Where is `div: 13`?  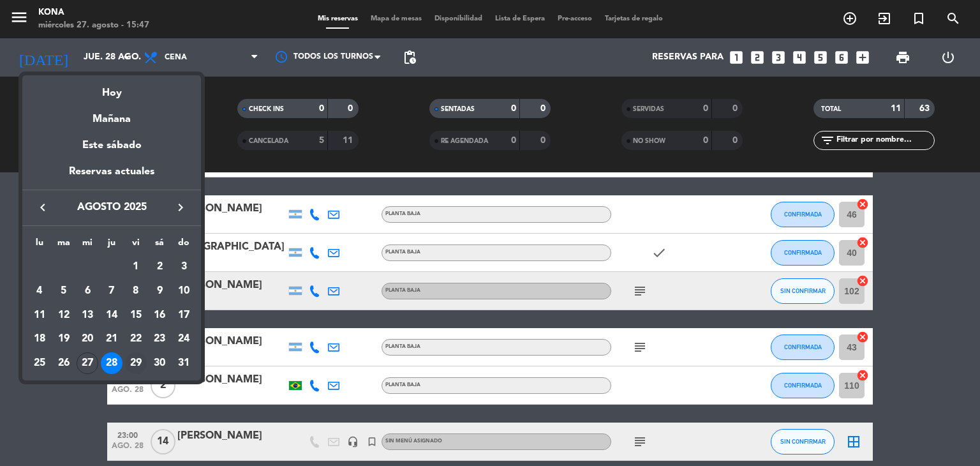 div: 13 is located at coordinates (88, 316).